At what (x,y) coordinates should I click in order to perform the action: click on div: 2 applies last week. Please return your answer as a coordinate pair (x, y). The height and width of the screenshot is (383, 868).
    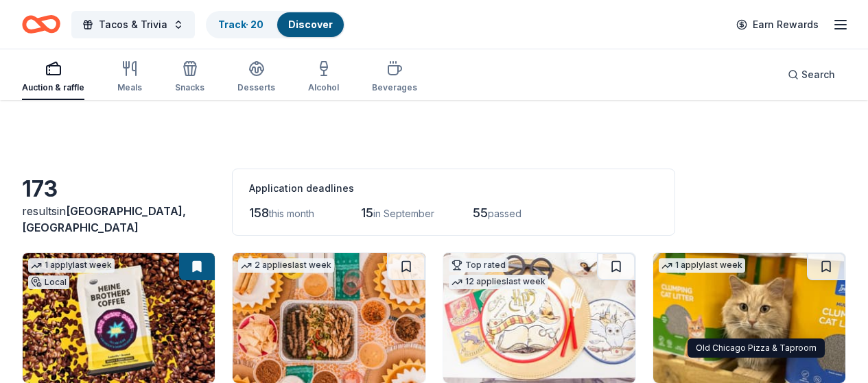
    Looking at the image, I should click on (286, 266).